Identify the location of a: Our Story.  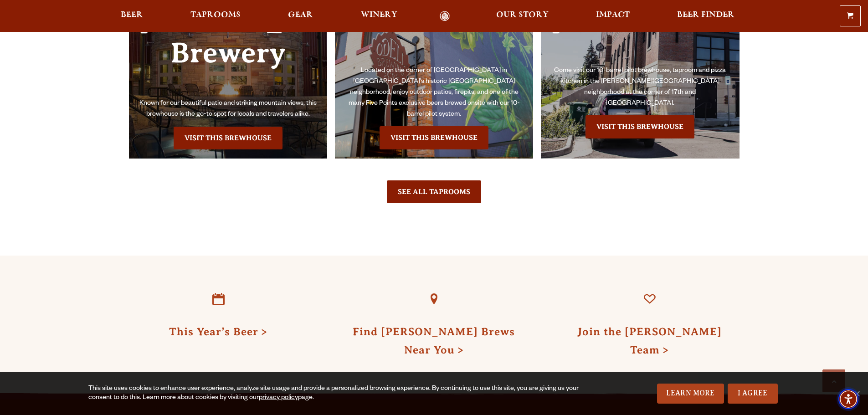
(522, 16).